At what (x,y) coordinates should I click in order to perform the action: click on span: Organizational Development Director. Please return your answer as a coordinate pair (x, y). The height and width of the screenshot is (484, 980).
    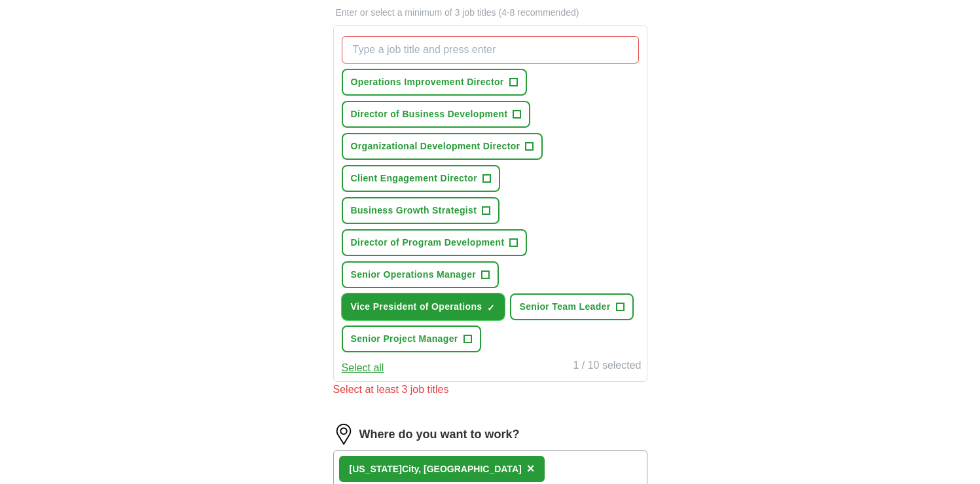
    Looking at the image, I should click on (435, 146).